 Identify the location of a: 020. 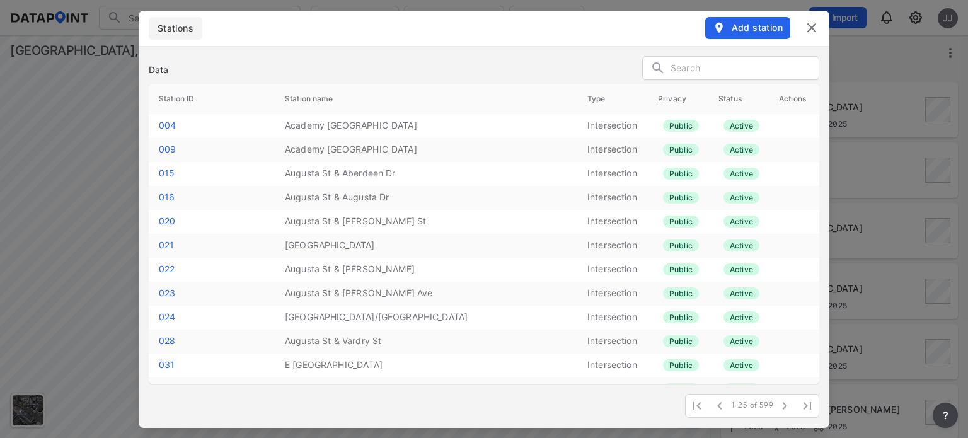
(167, 220).